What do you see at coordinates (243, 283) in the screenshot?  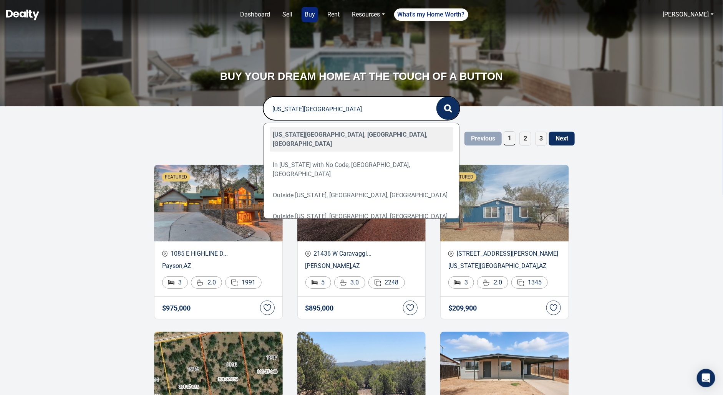 I see `div: 1991` at bounding box center [243, 283].